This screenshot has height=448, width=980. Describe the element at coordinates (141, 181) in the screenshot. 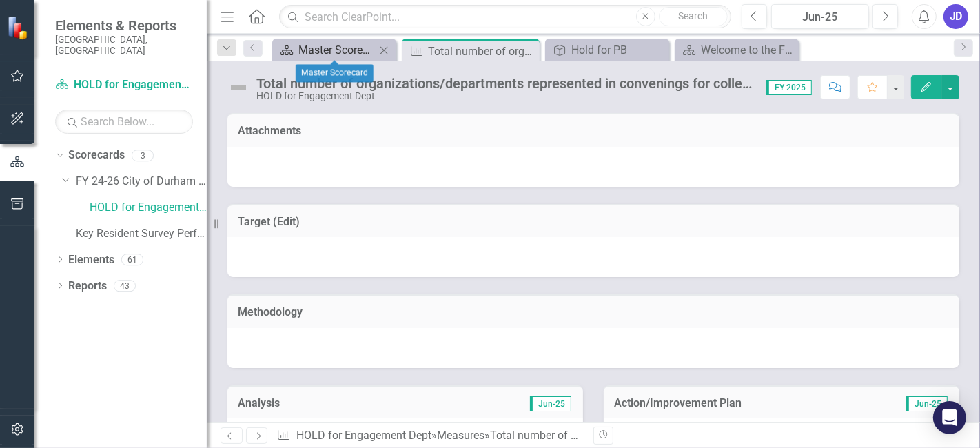

I see `a: FY 24-26 City of Durham Strategic Plan` at that location.